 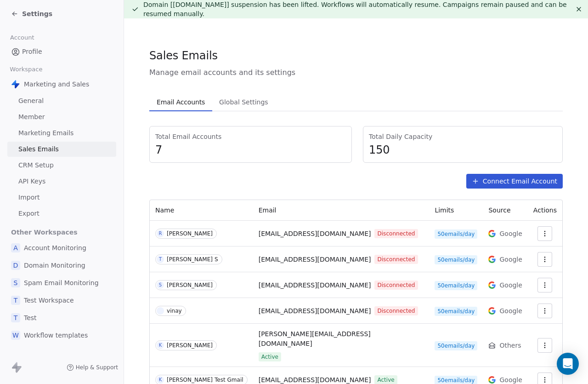 I want to click on span: General, so click(x=31, y=101).